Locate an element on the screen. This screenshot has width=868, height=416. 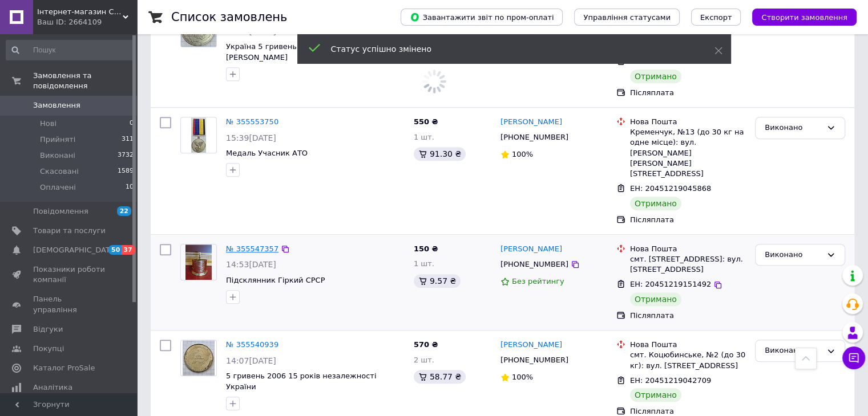
button: Завантажити звіт по пром-оплаті is located at coordinates (481, 17).